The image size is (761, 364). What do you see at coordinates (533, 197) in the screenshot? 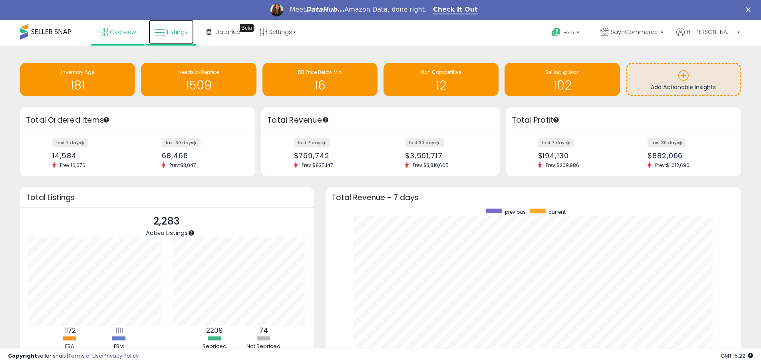
I see `h3: Total Revenue - 7 days` at bounding box center [533, 197].